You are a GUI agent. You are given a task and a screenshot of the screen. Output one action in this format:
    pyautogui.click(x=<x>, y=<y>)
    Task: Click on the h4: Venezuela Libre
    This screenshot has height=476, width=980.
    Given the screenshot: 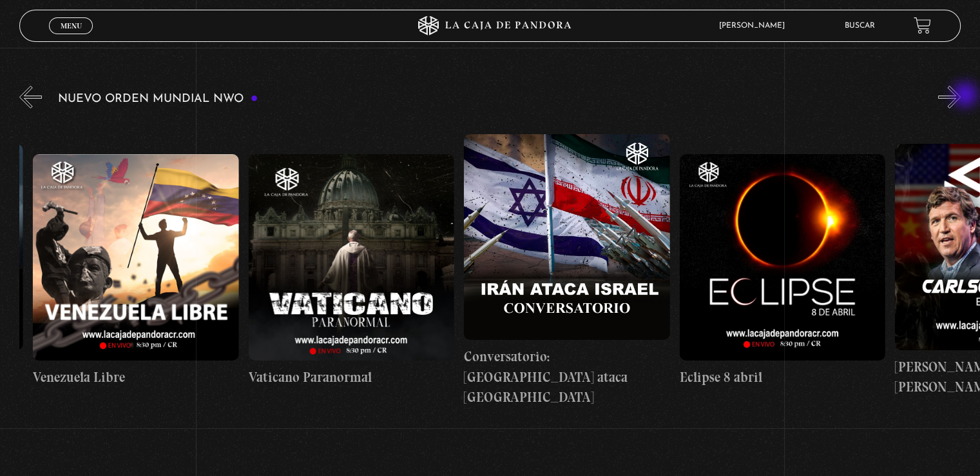 What is the action you would take?
    pyautogui.click(x=135, y=377)
    